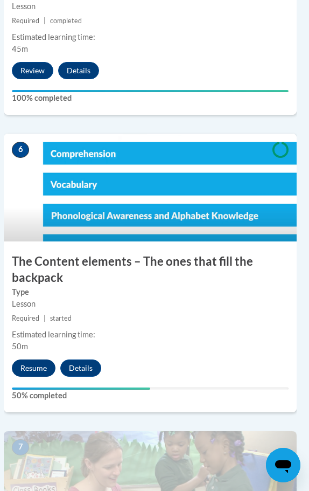 This screenshot has height=491, width=309. Describe the element at coordinates (20, 150) in the screenshot. I see `span: 6` at that location.